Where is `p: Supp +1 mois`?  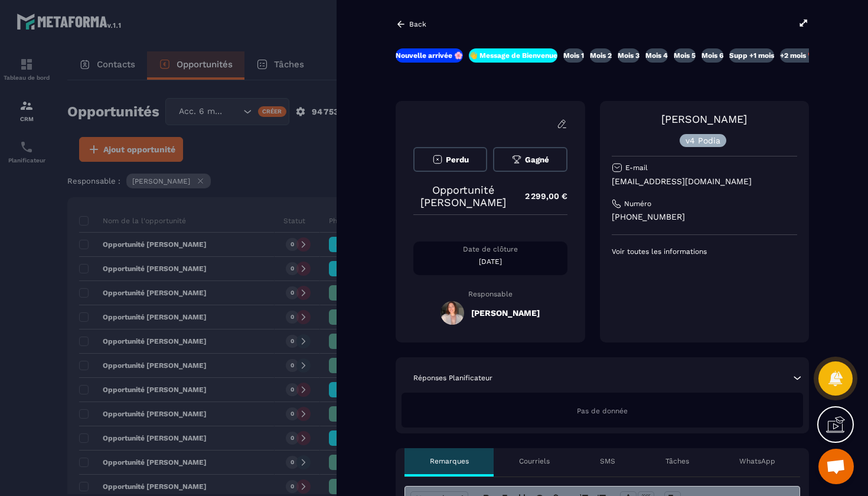
p: Supp +1 mois is located at coordinates (752, 55).